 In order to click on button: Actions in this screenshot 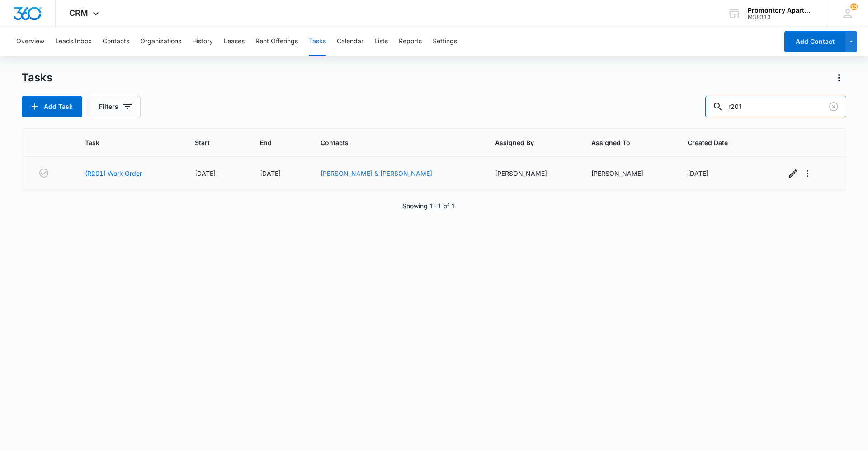, I will do `click(839, 78)`.